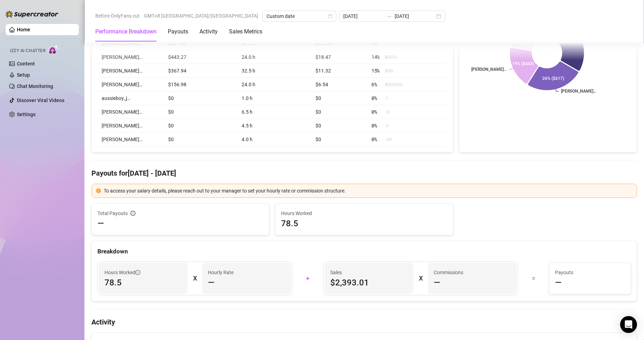 The image size is (644, 340). Describe the element at coordinates (27, 51) in the screenshot. I see `span: Izzy AI Chatter` at that location.